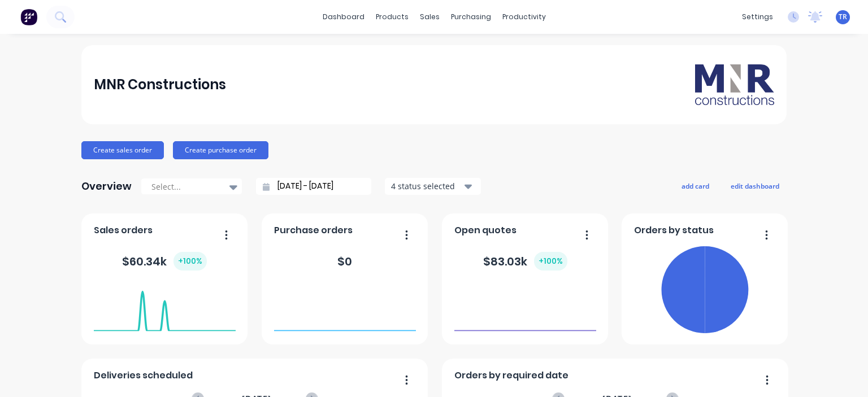 The image size is (868, 397). I want to click on div: purchasing, so click(471, 17).